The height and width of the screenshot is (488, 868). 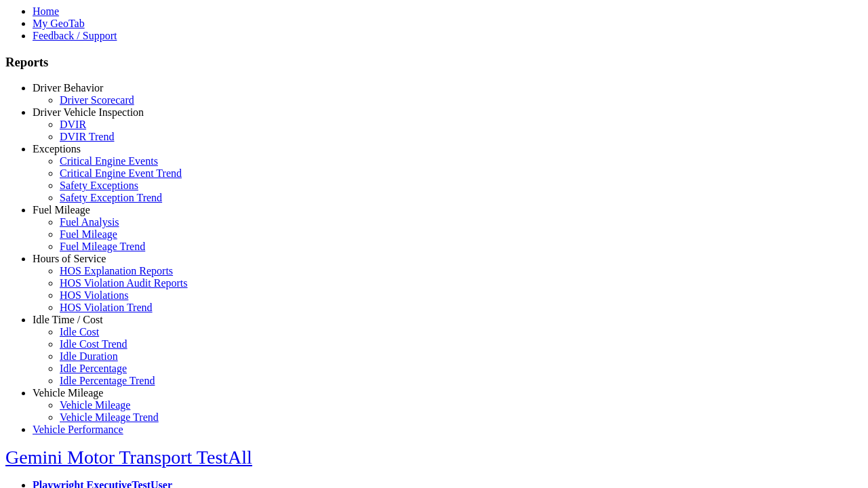 What do you see at coordinates (78, 429) in the screenshot?
I see `a: Vehicle Performance` at bounding box center [78, 429].